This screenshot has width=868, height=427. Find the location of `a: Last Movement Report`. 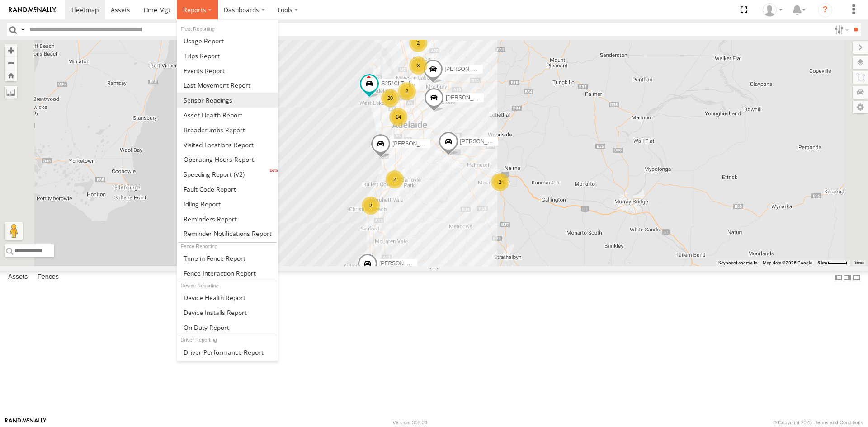

a: Last Movement Report is located at coordinates (228, 85).